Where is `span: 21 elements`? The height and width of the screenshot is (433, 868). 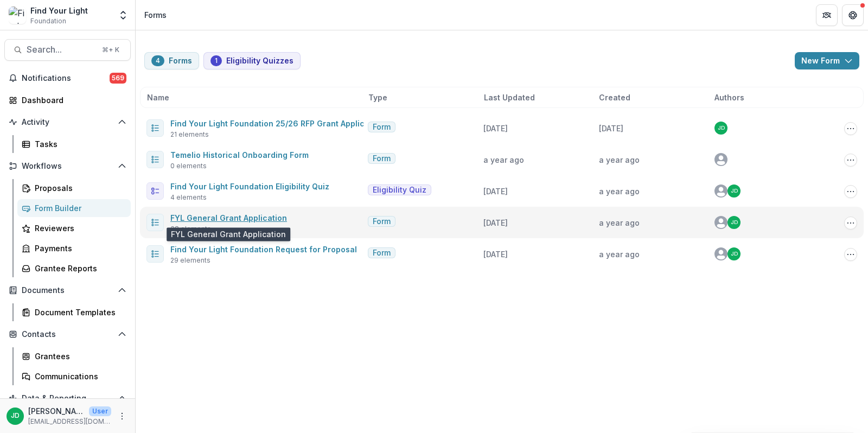 span: 21 elements is located at coordinates (189, 134).